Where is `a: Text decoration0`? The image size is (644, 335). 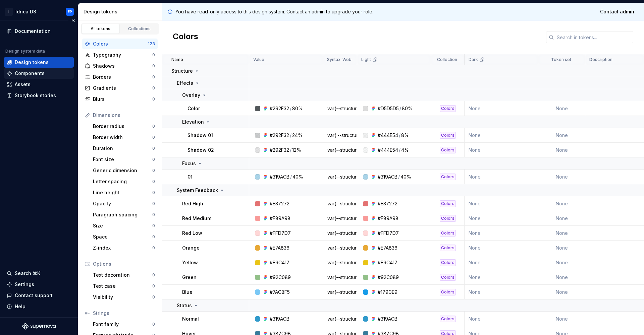
a: Text decoration0 is located at coordinates (124, 275).